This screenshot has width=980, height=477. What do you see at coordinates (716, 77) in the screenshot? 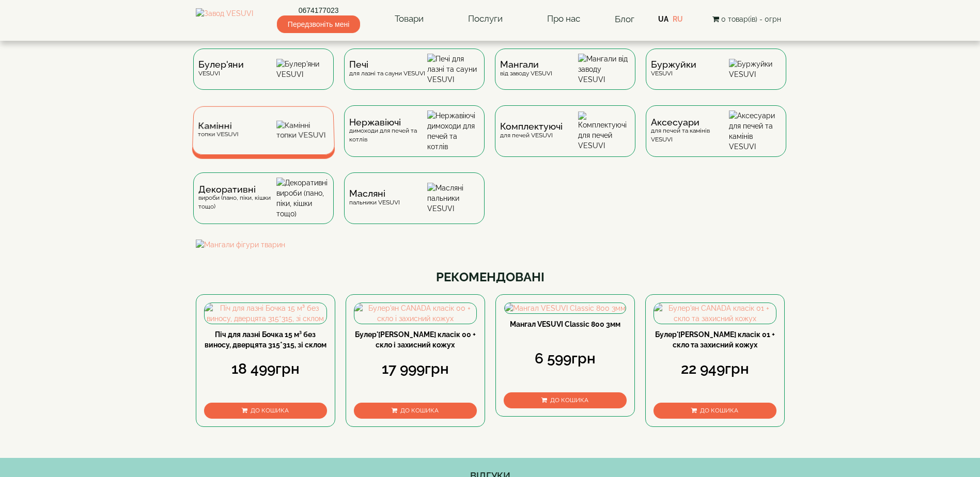
I see `a: БуржуйкиVESUVI Буржуйки VESUVI` at bounding box center [716, 77].